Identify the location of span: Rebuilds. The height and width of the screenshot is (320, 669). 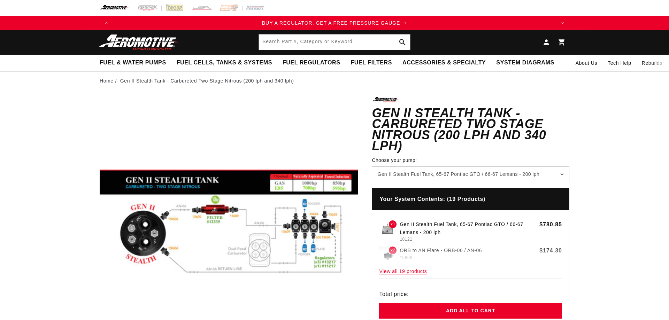
(652, 63).